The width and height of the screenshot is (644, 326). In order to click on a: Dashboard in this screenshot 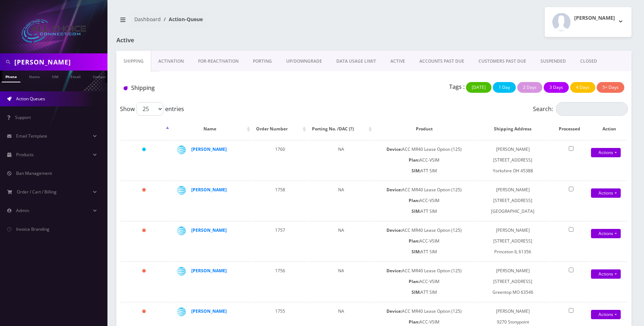, I will do `click(148, 19)`.